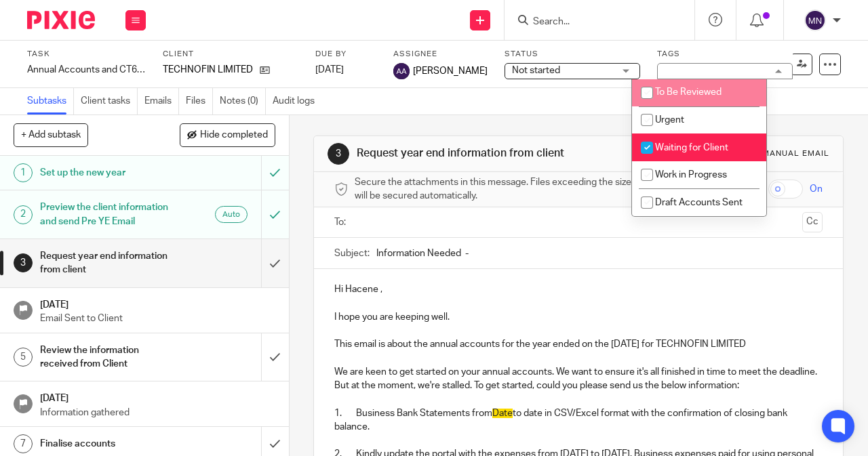 The height and width of the screenshot is (456, 868). I want to click on div: 1, so click(23, 173).